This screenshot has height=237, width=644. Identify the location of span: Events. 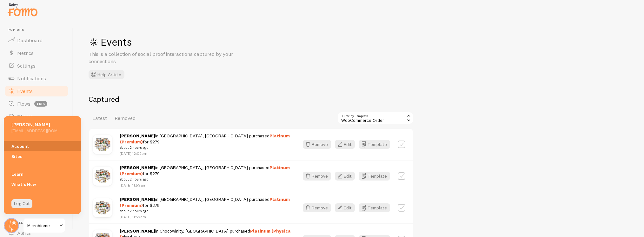
(25, 91).